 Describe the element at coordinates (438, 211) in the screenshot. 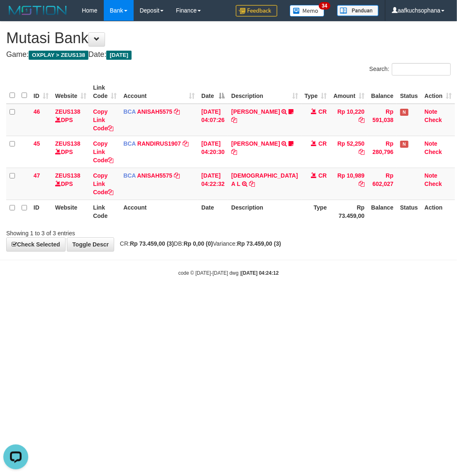

I see `th: Action` at that location.